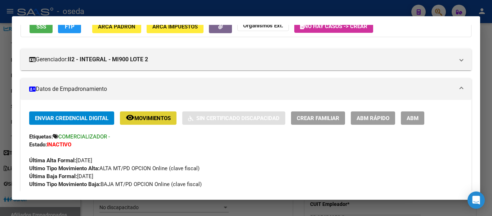 This screenshot has height=216, width=492. I want to click on span: Movimientos, so click(152, 118).